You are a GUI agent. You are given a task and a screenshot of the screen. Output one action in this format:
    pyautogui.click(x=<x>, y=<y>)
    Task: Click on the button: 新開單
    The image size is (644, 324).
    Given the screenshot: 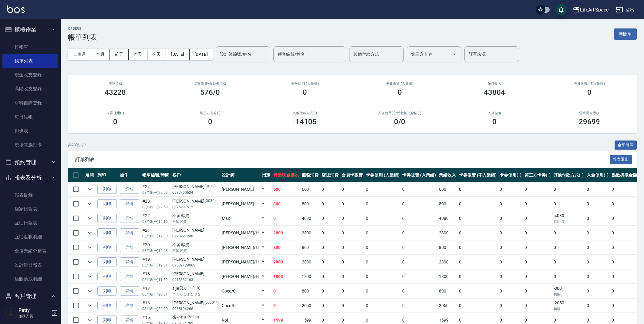 What is the action you would take?
    pyautogui.click(x=625, y=34)
    